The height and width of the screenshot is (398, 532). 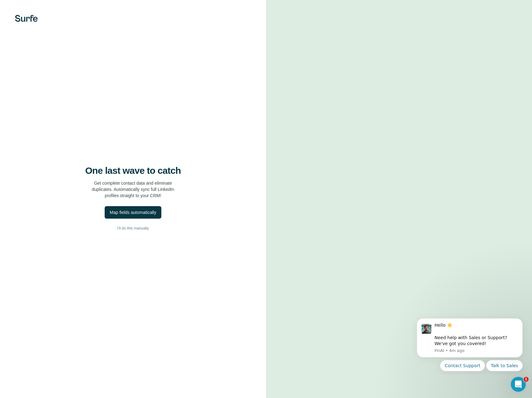 What do you see at coordinates (69, 22) in the screenshot?
I see `div: Message content` at bounding box center [69, 22].